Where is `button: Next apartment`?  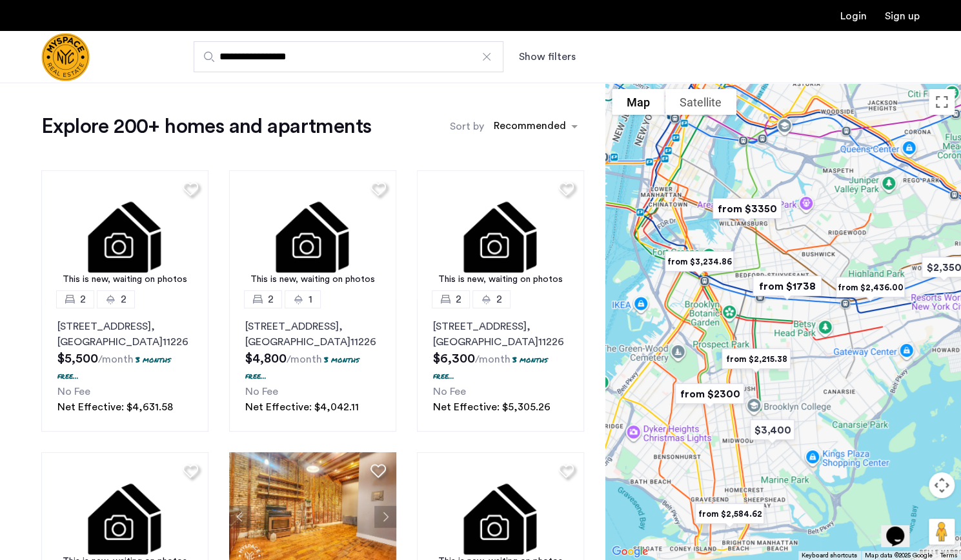
button: Next apartment is located at coordinates (386, 517).